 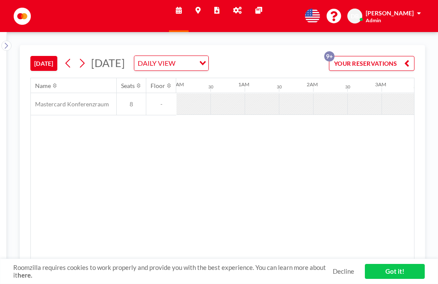 What do you see at coordinates (171, 63) in the screenshot?
I see `div: Search for option` at bounding box center [171, 63].